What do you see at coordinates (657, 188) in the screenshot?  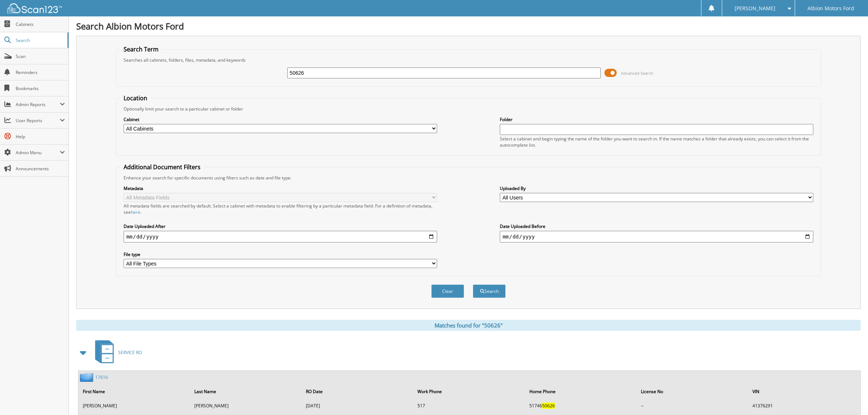 I see `label: Uploaded By` at bounding box center [657, 188].